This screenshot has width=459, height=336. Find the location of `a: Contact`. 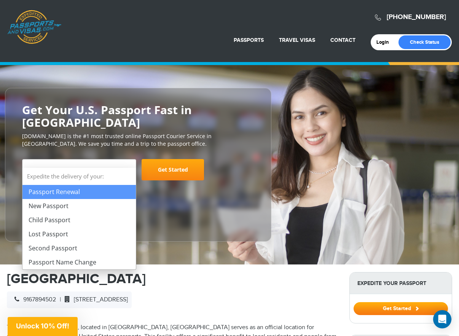

a: Contact is located at coordinates (343, 40).